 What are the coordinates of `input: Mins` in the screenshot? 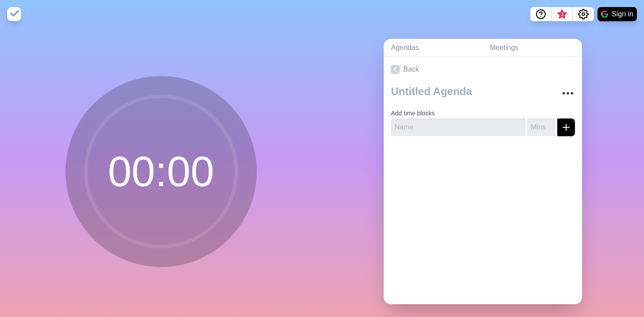 It's located at (541, 127).